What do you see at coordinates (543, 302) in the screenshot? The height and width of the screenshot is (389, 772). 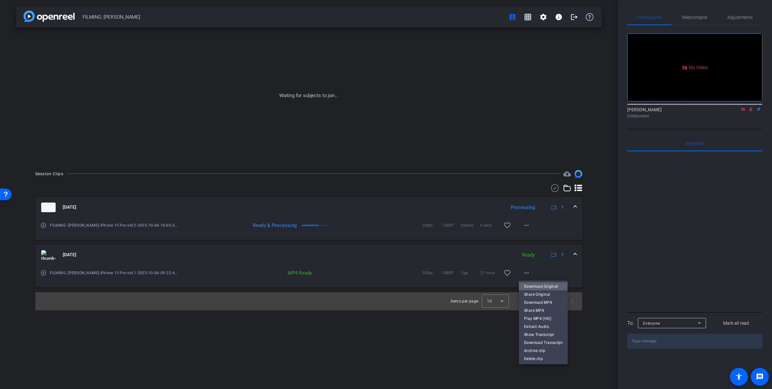 I see `span: Download MP4` at bounding box center [543, 302].